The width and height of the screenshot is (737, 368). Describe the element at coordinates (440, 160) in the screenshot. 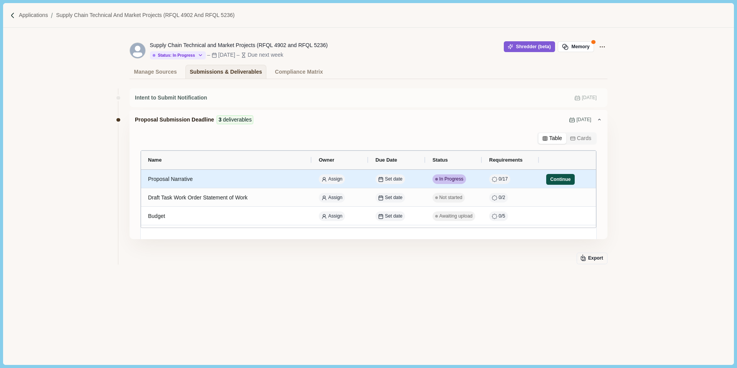

I see `span: Status` at that location.